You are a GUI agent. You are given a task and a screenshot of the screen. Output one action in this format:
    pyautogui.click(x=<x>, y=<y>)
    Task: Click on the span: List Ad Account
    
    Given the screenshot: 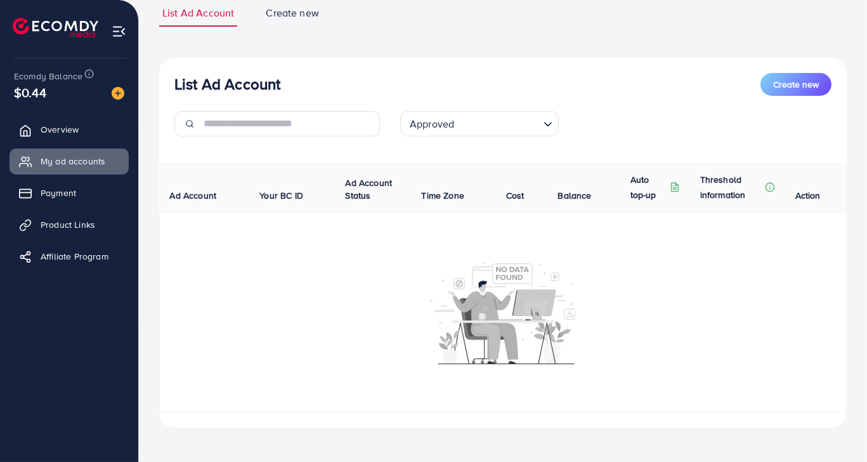 What is the action you would take?
    pyautogui.click(x=198, y=13)
    